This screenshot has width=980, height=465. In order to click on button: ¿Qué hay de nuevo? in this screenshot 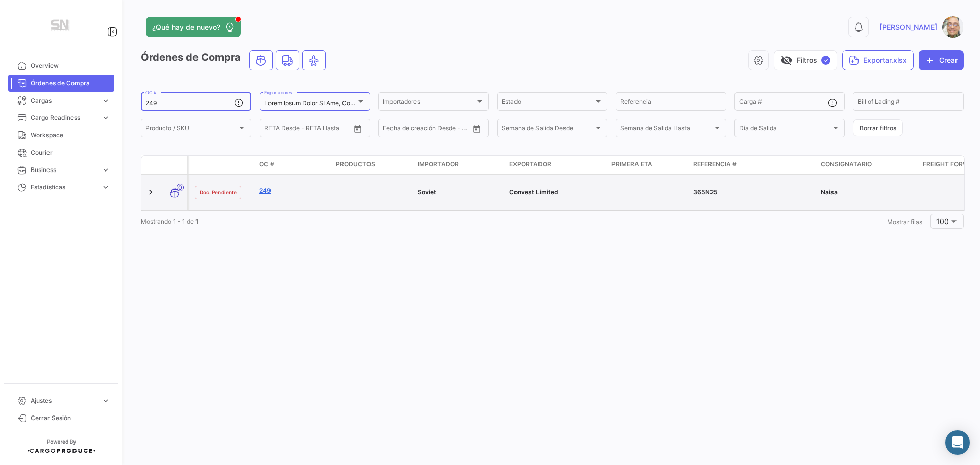, I will do `click(194, 27)`.